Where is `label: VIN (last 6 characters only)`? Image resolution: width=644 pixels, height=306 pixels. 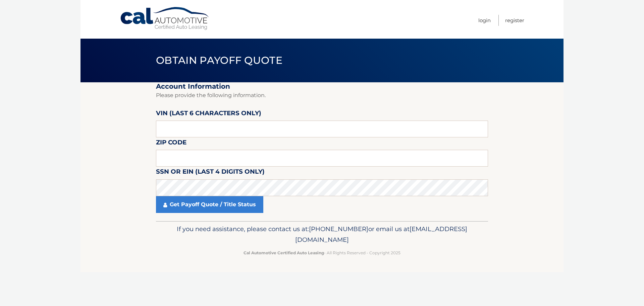 label: VIN (last 6 characters only) is located at coordinates (209, 114).